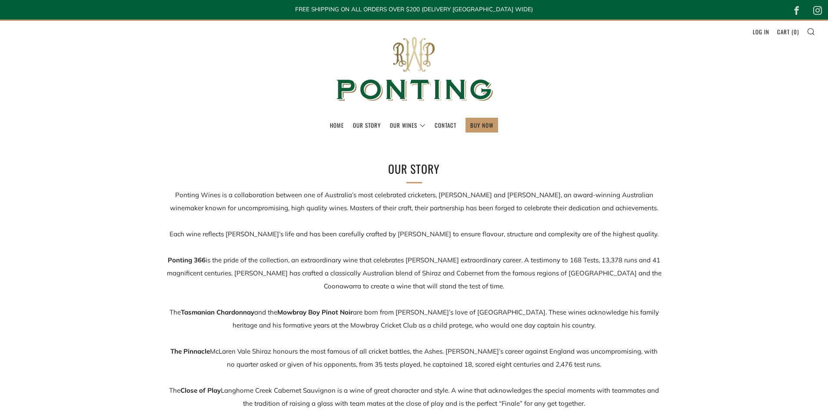 The height and width of the screenshot is (414, 828). What do you see at coordinates (315, 312) in the screenshot?
I see `strong: Mowbray Boy Pinot Noir` at bounding box center [315, 312].